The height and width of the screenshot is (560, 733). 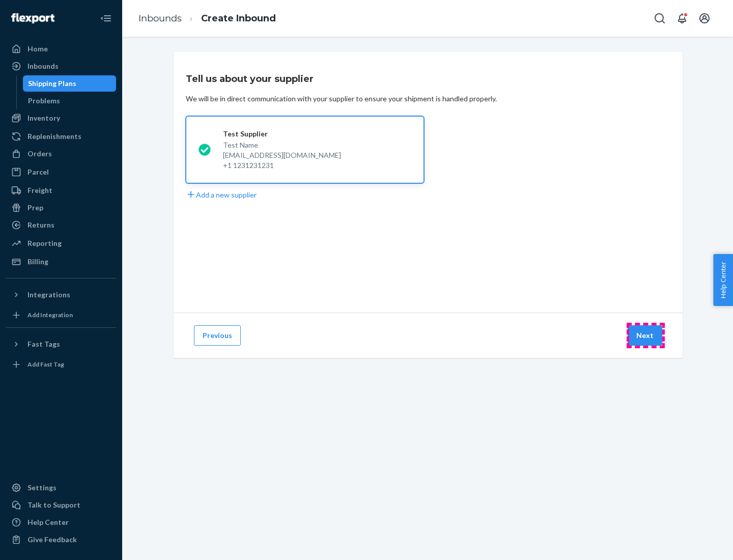 What do you see at coordinates (61, 505) in the screenshot?
I see `a: Talk to Support` at bounding box center [61, 505].